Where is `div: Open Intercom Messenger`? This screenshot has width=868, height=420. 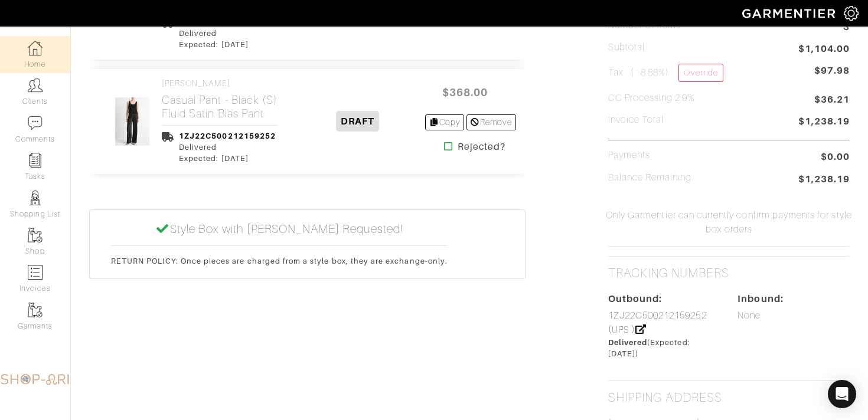
div: Open Intercom Messenger is located at coordinates (842, 394).